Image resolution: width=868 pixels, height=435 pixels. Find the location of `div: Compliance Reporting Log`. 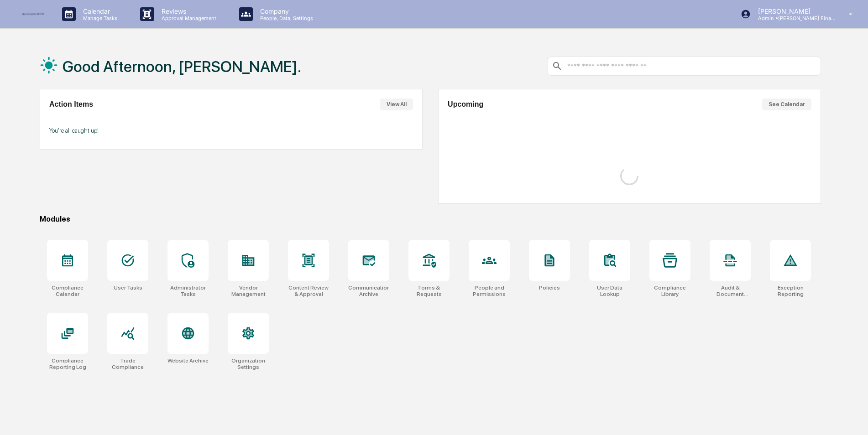

div: Compliance Reporting Log is located at coordinates (68, 364).